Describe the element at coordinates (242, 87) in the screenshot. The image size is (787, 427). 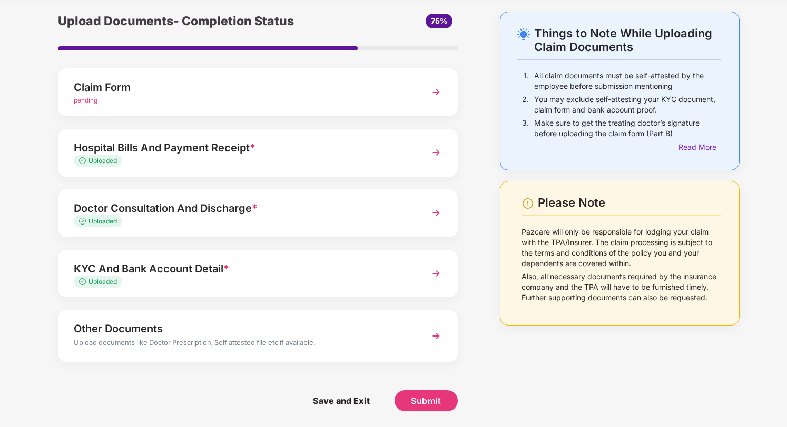
I see `div: Claim Form` at that location.